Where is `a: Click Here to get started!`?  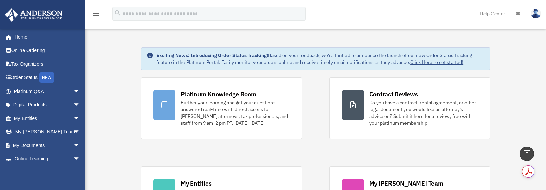 a: Click Here to get started! is located at coordinates (437, 62).